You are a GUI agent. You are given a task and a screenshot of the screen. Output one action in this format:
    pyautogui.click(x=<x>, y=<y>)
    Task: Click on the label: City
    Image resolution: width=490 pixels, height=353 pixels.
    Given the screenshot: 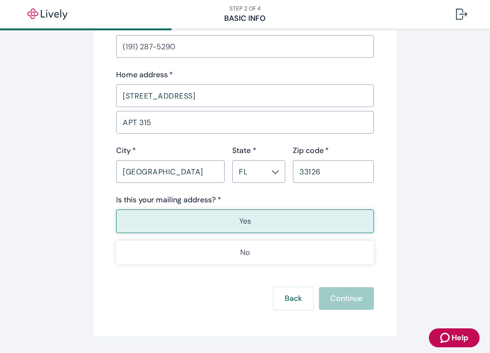 What is the action you would take?
    pyautogui.click(x=126, y=151)
    